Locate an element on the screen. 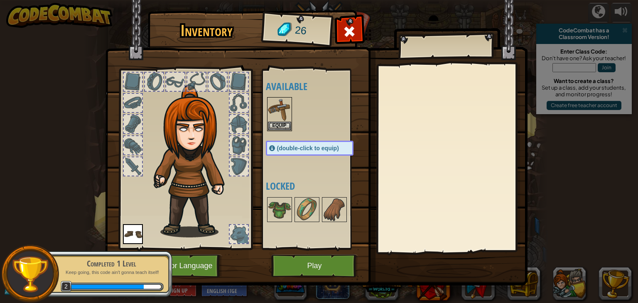 Image resolution: width=638 pixels, height=303 pixels. button: Equip is located at coordinates (280, 126).